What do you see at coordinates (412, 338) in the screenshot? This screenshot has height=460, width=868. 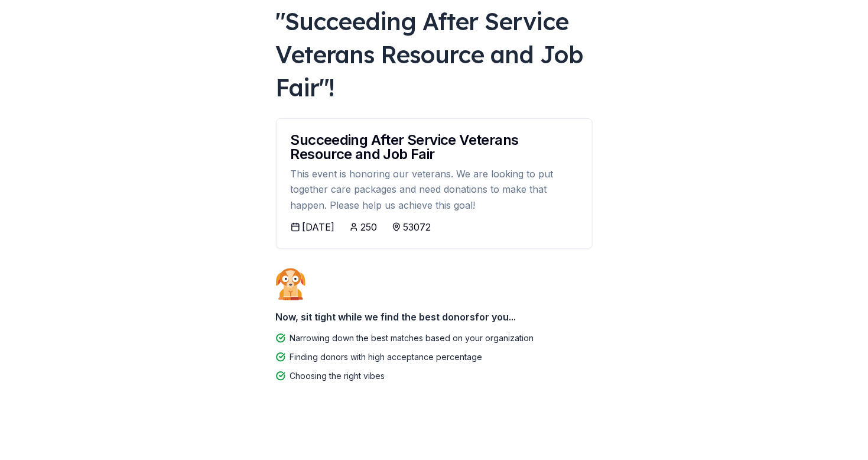 I see `div: Narrowing down the best matches based on your organization` at bounding box center [412, 338].